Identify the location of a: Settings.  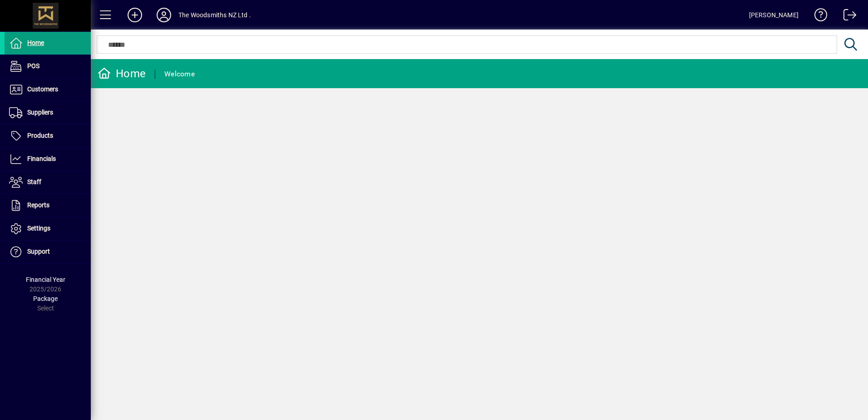
(47, 228).